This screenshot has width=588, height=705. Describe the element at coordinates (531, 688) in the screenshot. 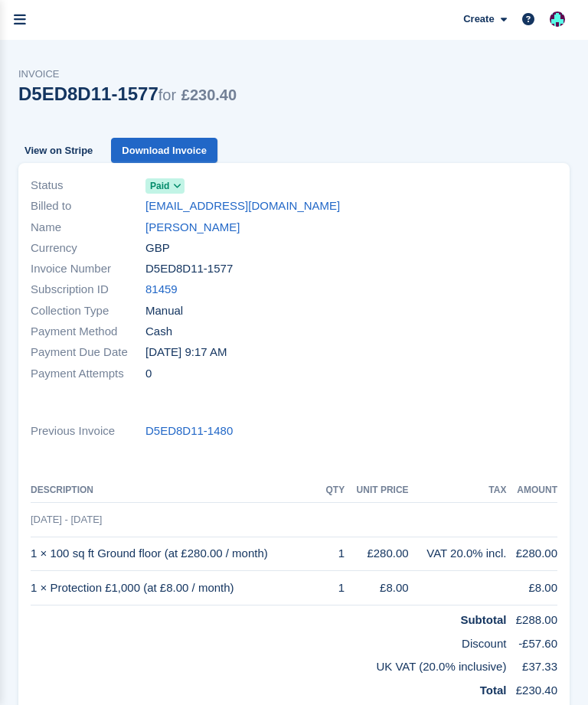

I see `td: £230.40` at that location.